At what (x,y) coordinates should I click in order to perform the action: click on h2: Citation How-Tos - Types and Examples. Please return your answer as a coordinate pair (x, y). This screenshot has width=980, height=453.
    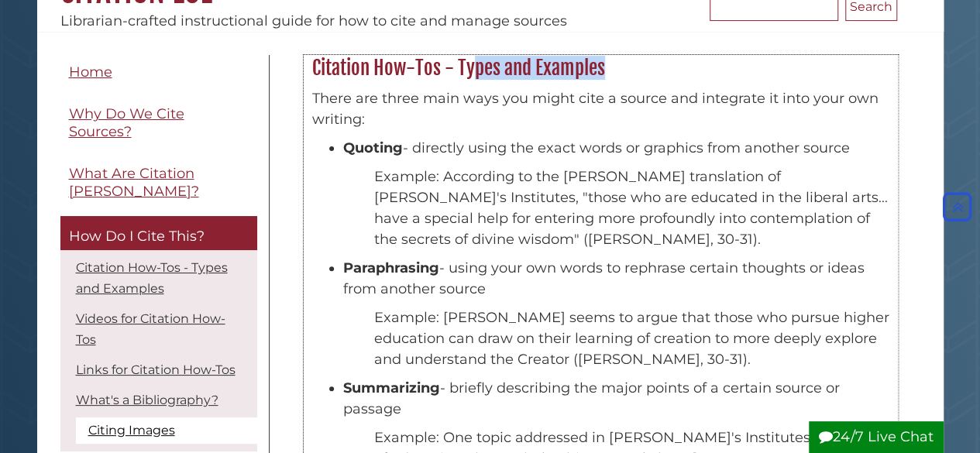
    Looking at the image, I should click on (600, 68).